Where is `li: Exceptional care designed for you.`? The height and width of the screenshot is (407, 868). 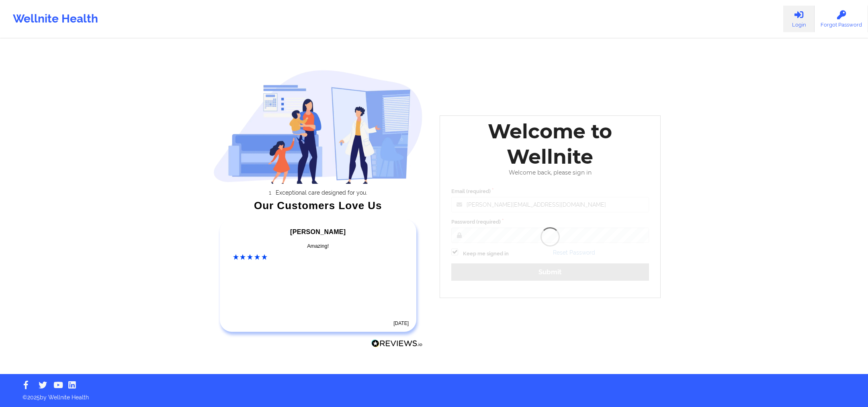
li: Exceptional care designed for you. is located at coordinates (321, 193).